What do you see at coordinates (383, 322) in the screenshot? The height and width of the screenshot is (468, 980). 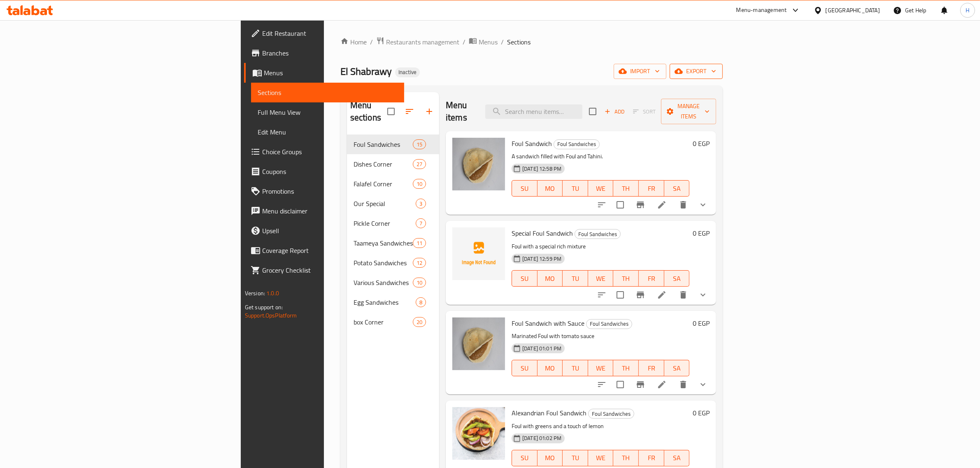 I see `span: box Corner` at bounding box center [383, 322].